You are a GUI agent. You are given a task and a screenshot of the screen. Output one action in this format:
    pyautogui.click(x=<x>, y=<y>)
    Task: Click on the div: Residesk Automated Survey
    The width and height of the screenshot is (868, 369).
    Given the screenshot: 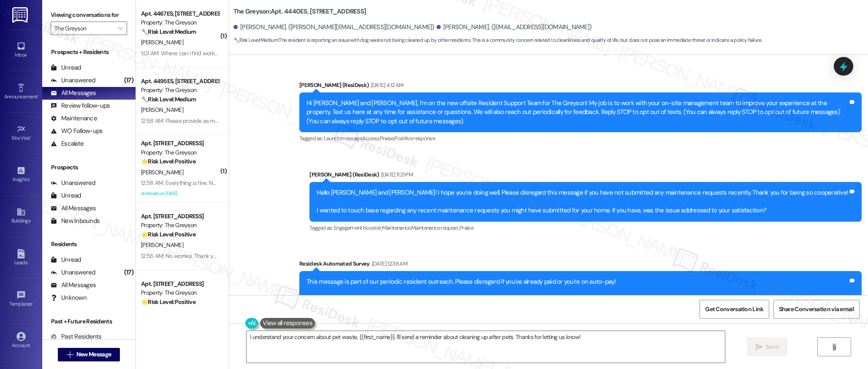 What is the action you would take?
    pyautogui.click(x=580, y=265)
    